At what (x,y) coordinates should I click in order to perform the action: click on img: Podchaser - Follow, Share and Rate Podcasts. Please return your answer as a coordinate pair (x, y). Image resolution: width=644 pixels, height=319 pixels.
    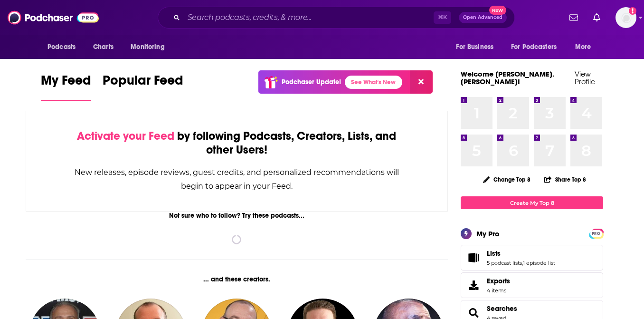
    Looking at the image, I should click on (53, 18).